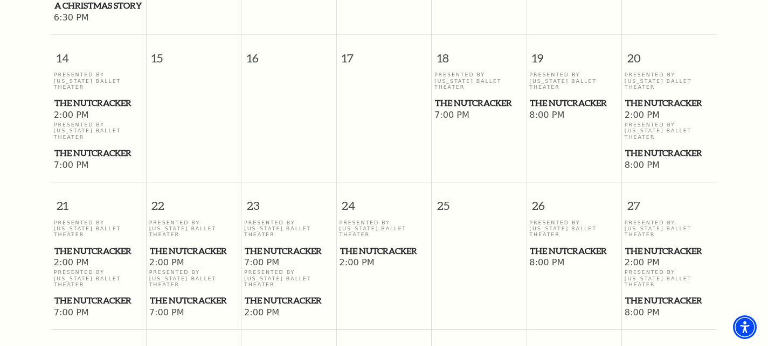  I want to click on span: 27, so click(669, 201).